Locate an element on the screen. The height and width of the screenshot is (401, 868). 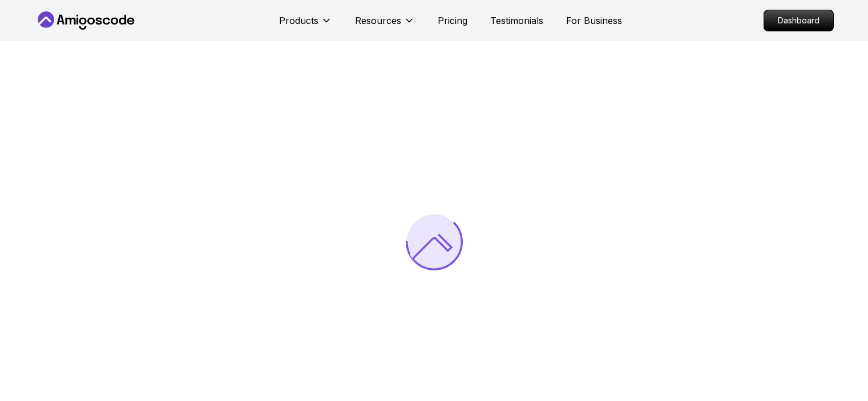
button: Resources is located at coordinates (384, 25).